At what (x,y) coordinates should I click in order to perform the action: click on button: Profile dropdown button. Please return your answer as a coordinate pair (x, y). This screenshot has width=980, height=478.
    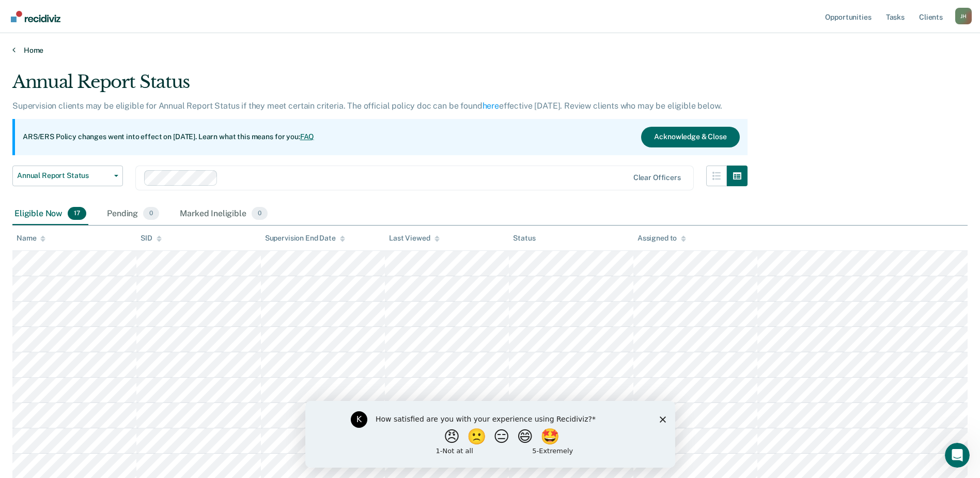
    Looking at the image, I should click on (963, 16).